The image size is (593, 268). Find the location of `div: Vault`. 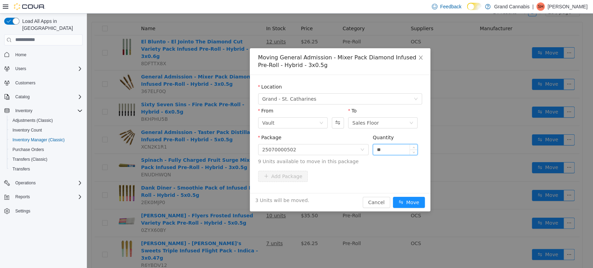

div: Vault is located at coordinates (181, 109).